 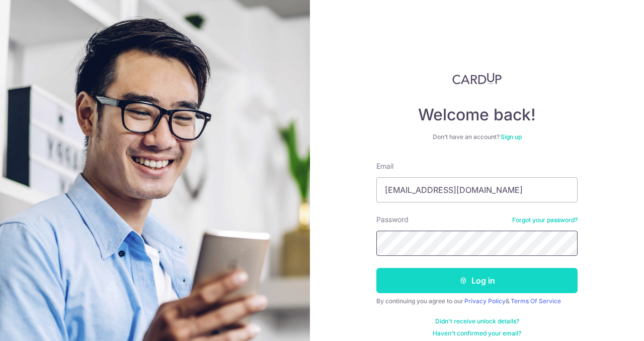 I want to click on a: Haven't confirmed your email?, so click(x=477, y=334).